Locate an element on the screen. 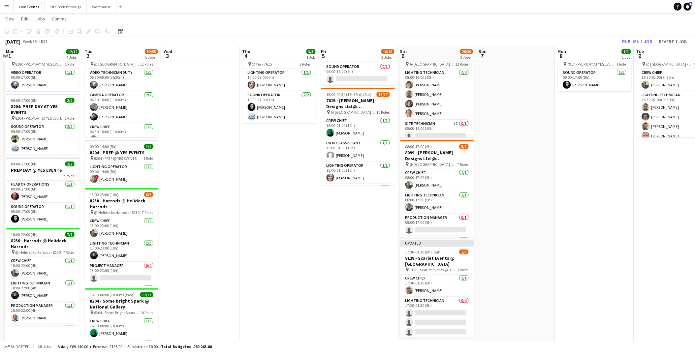  button: Publish 1 job is located at coordinates (637, 42).